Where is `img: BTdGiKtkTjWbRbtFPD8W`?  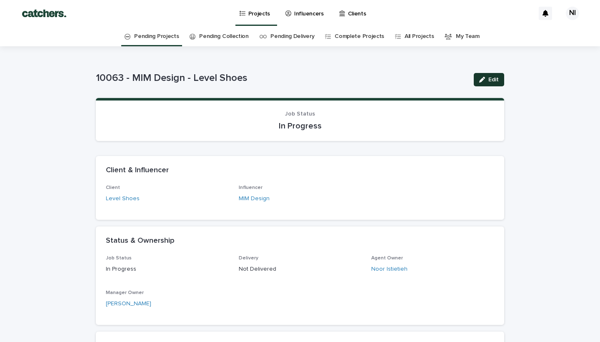 img: BTdGiKtkTjWbRbtFPD8W is located at coordinates (44, 13).